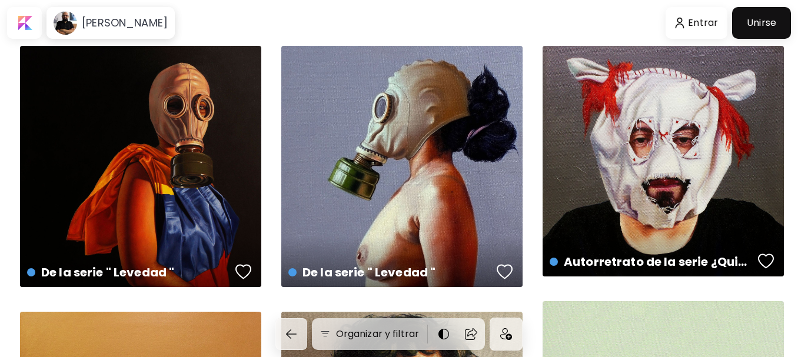 Image resolution: width=798 pixels, height=357 pixels. What do you see at coordinates (294, 334) in the screenshot?
I see `a: back` at bounding box center [294, 334].